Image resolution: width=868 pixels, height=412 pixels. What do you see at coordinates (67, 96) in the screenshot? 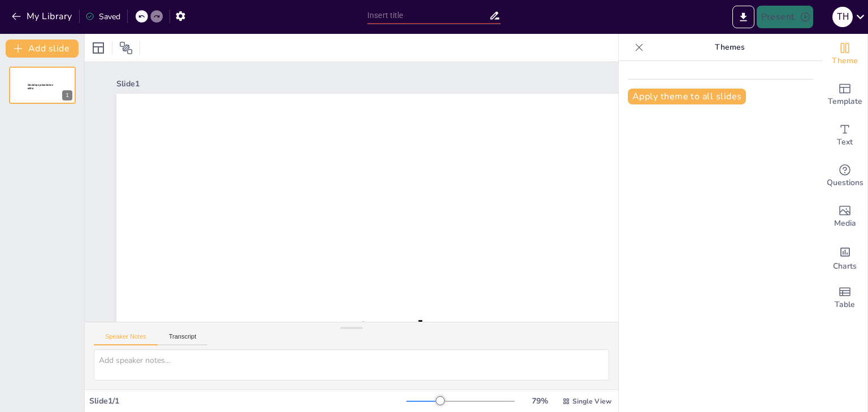
I see `div: 1` at bounding box center [67, 96].